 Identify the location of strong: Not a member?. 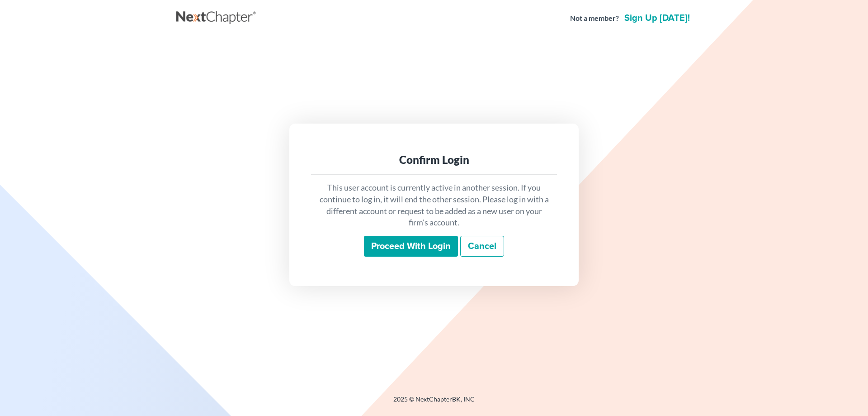
(594, 18).